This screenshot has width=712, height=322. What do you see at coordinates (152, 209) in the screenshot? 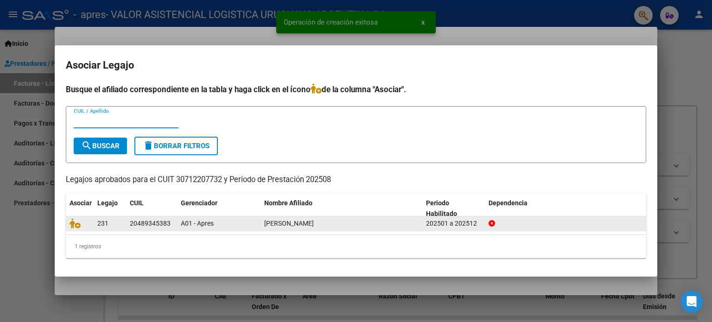
I see `datatable-header-cell: CUIL` at bounding box center [152, 209].